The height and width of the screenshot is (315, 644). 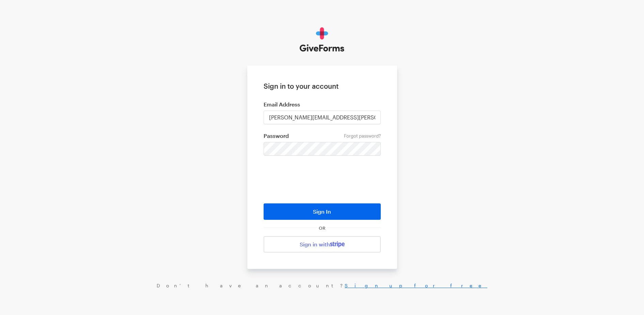 What do you see at coordinates (322, 212) in the screenshot?
I see `button: Sign In` at bounding box center [322, 212].